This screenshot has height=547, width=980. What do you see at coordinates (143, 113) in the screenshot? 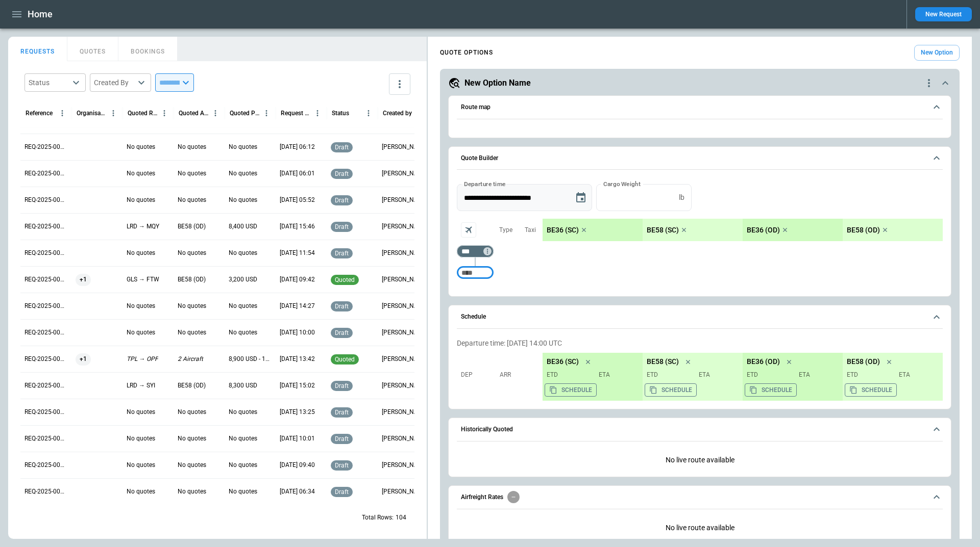
I see `div: Quoted Route` at bounding box center [143, 113].